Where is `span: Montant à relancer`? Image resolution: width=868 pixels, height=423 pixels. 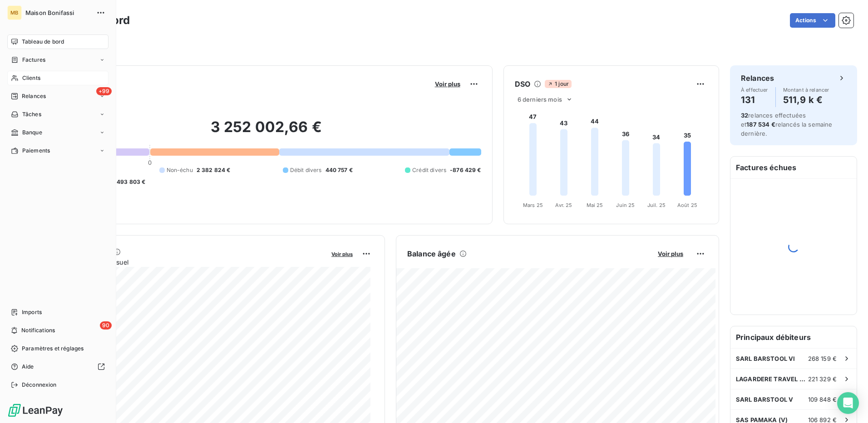
span: Montant à relancer is located at coordinates (806, 90).